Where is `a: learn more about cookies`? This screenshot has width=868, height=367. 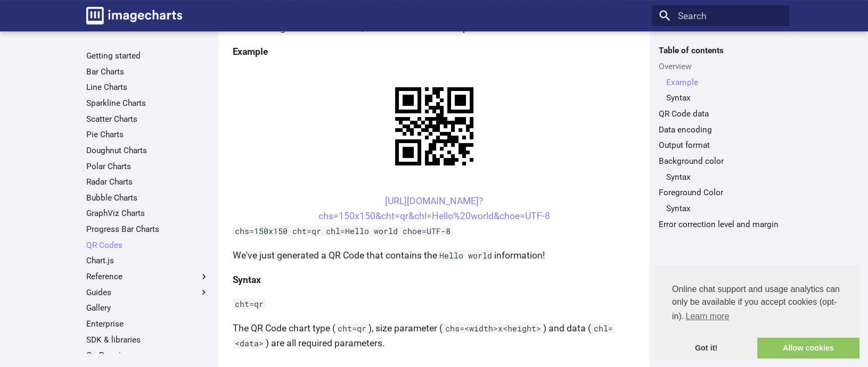 a: learn more about cookies is located at coordinates (708, 317).